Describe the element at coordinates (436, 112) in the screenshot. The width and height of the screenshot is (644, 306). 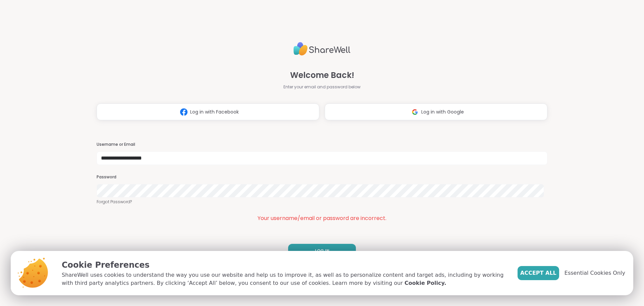
I see `button: Log in with Google` at that location.